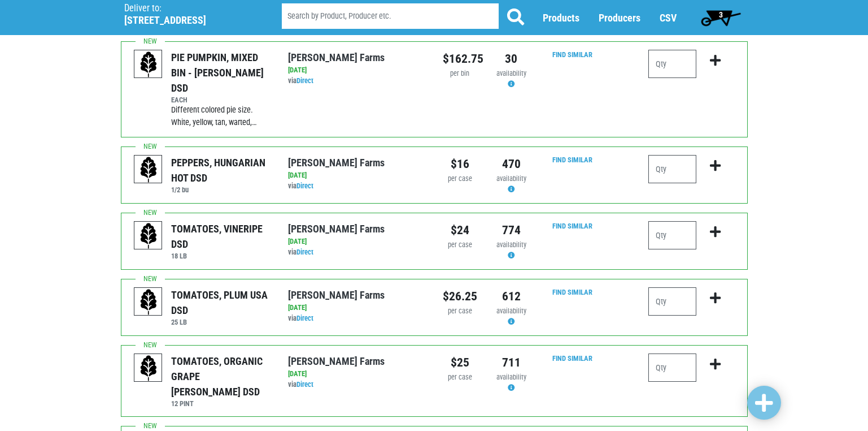 The image size is (868, 431). Describe the element at coordinates (721, 17) in the screenshot. I see `a: 3` at that location.